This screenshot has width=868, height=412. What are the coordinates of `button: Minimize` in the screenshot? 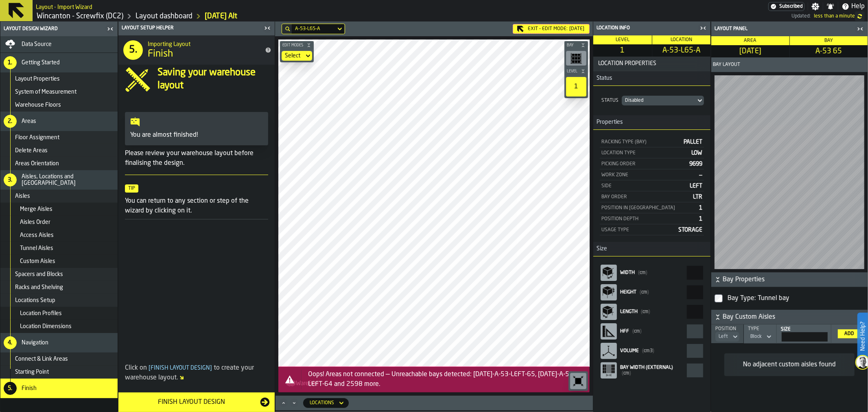 It's located at (294, 403).